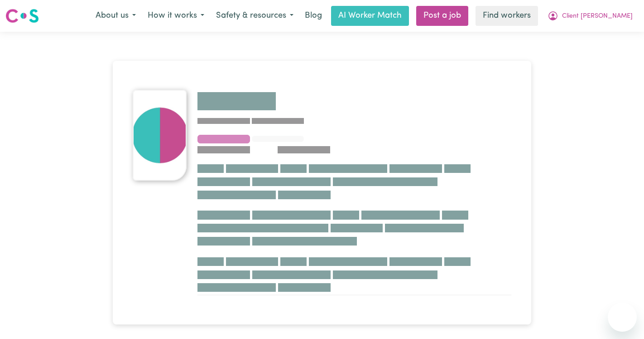 The image size is (644, 339). Describe the element at coordinates (22, 16) in the screenshot. I see `img: Careseekers logo` at that location.